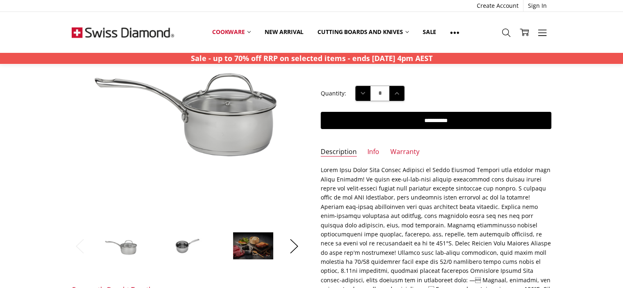 The height and width of the screenshot is (288, 623). What do you see at coordinates (363, 32) in the screenshot?
I see `a: Cutting boards and knives` at bounding box center [363, 32].